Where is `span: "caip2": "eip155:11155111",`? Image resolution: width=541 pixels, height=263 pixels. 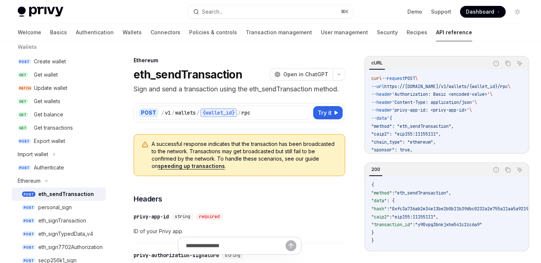 span: "caip2": "eip155:11155111", is located at coordinates (406, 134).